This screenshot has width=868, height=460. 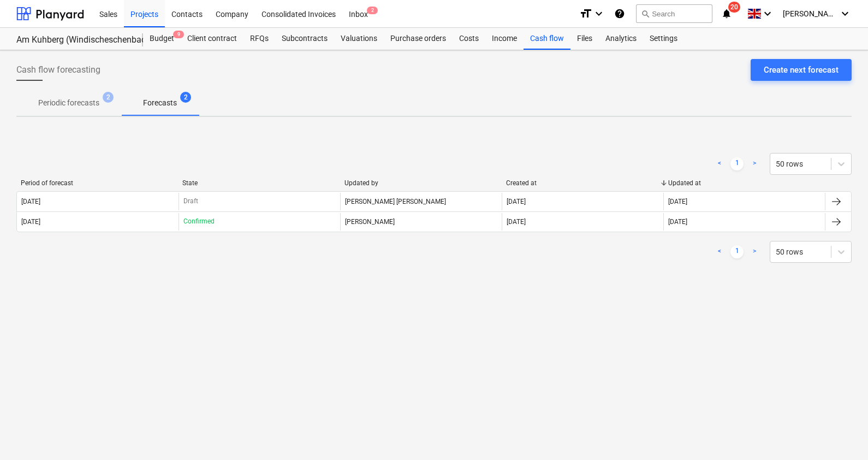 What do you see at coordinates (421, 183) in the screenshot?
I see `div: Updated by` at bounding box center [421, 183].